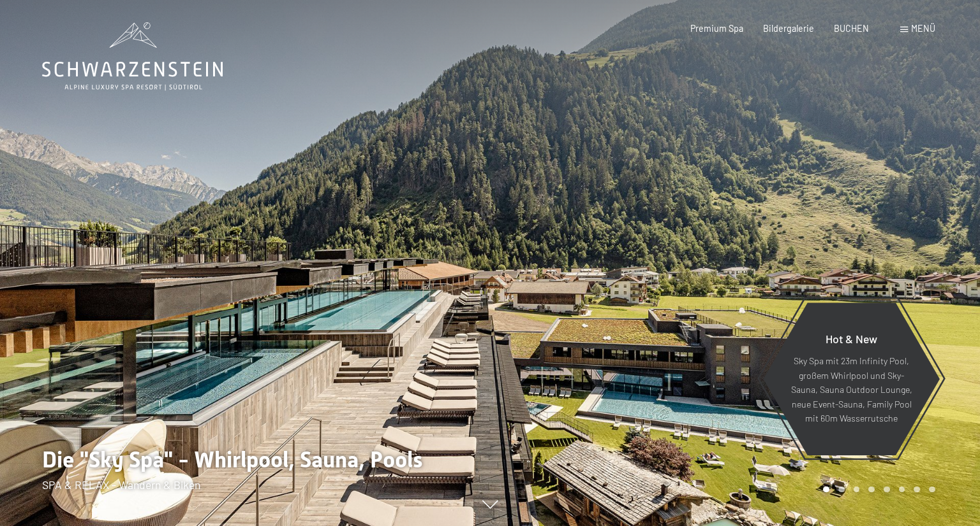 Image resolution: width=980 pixels, height=526 pixels. Describe the element at coordinates (851, 390) in the screenshot. I see `p: Sky Spa mit 23m Infinity Pool, großem Whirlpool und Sky-Sauna, Sauna Outdoor Lounge, neue Event-S...` at that location.